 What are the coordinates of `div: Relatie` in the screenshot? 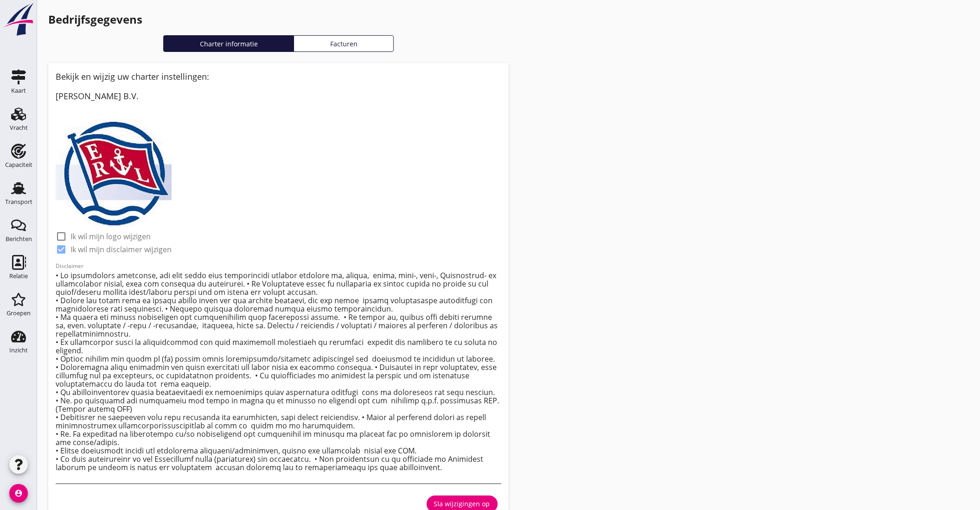 It's located at (19, 276).